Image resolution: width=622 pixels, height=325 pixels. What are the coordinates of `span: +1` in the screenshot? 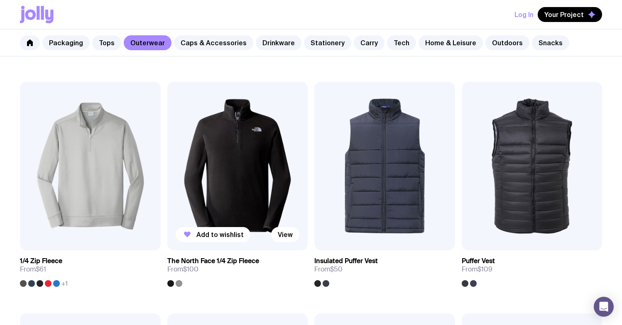 It's located at (64, 284).